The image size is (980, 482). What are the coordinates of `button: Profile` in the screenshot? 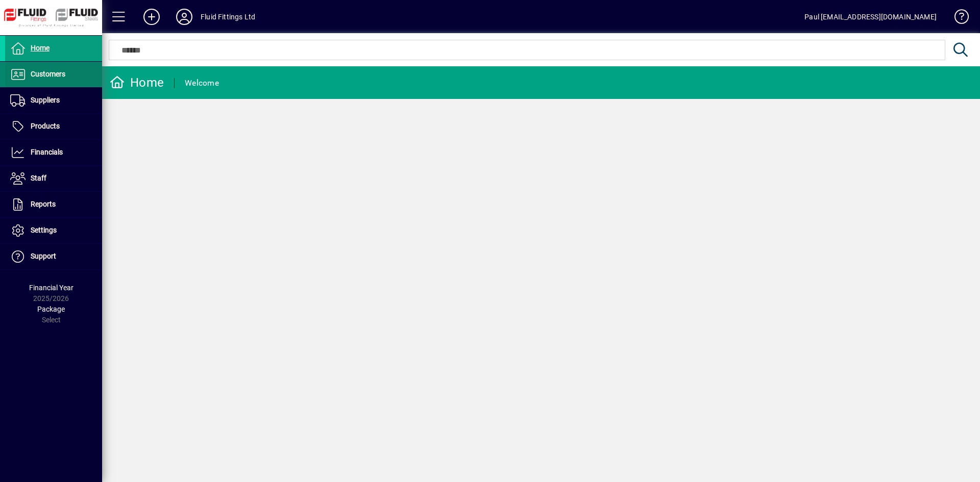 It's located at (184, 17).